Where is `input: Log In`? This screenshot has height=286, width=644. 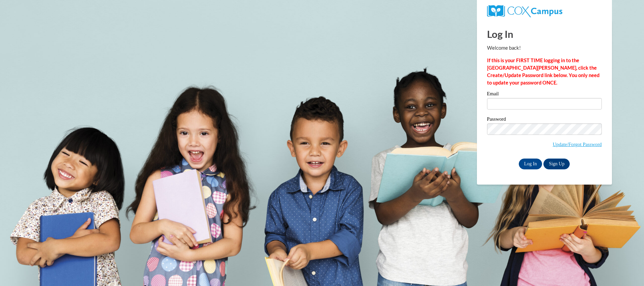 input: Log In is located at coordinates (531, 163).